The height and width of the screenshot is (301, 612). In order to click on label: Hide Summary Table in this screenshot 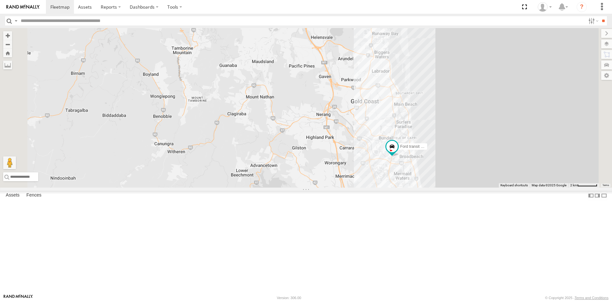, I will do `click(604, 195)`.